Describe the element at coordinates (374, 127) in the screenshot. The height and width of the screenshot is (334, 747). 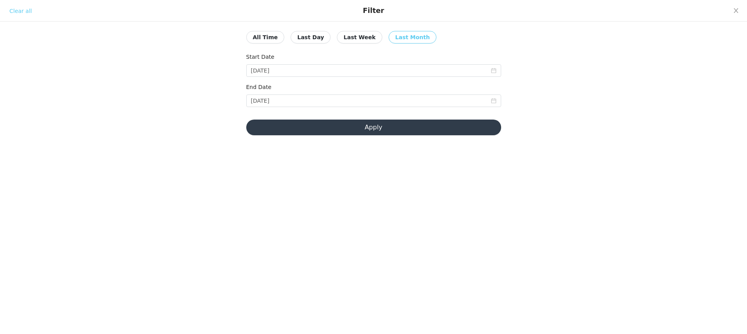
I see `button: Apply` at that location.